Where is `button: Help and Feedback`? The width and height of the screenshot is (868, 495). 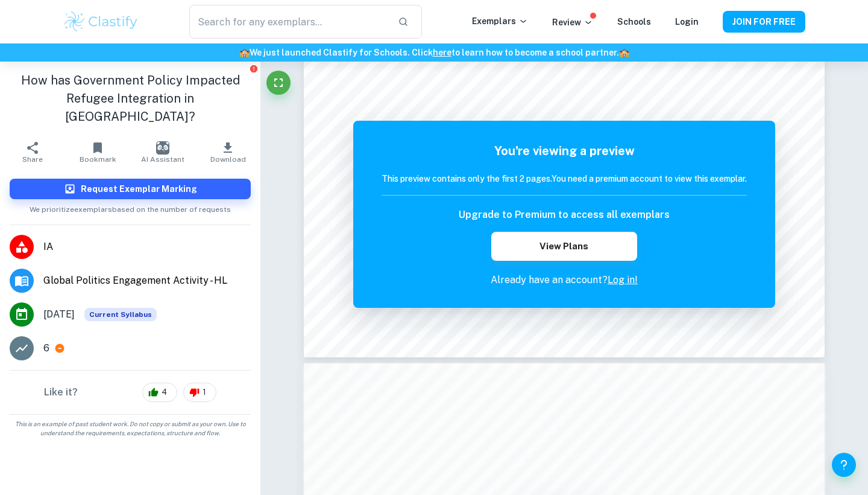
button: Help and Feedback is located at coordinates (844, 464).